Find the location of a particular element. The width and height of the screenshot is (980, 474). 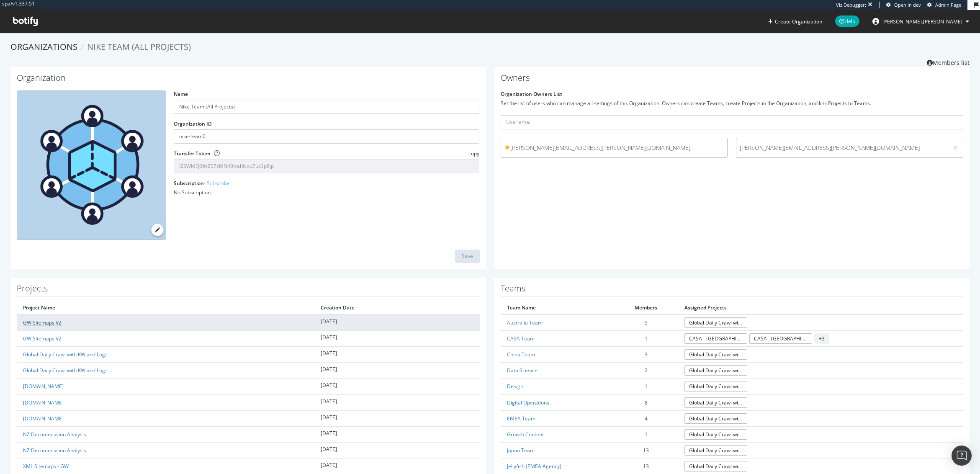

div: Open Intercom Messenger is located at coordinates (962, 456).